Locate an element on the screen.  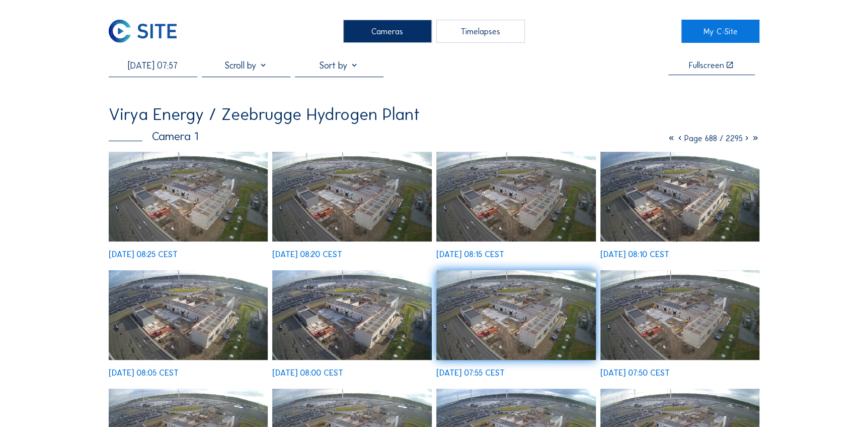
img: image_50978180 is located at coordinates (516, 315).